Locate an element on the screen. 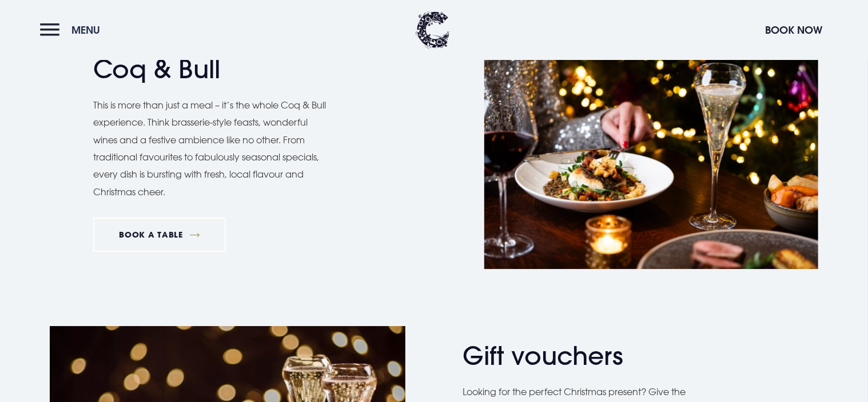  p: This is more than just a meal – it’s the whole Coq & Bull experience. Think brasserie-style feast... is located at coordinates (210, 148).